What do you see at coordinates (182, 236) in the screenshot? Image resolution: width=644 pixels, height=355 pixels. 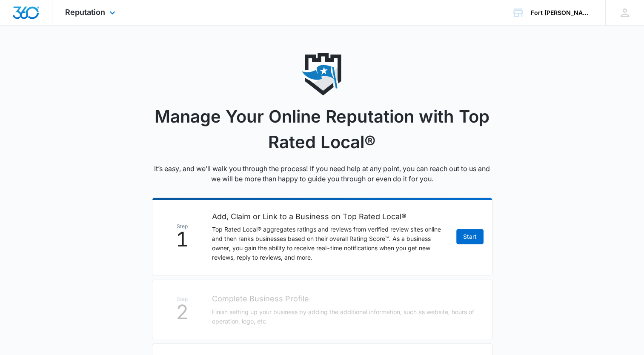 I see `div: 1` at bounding box center [182, 236].